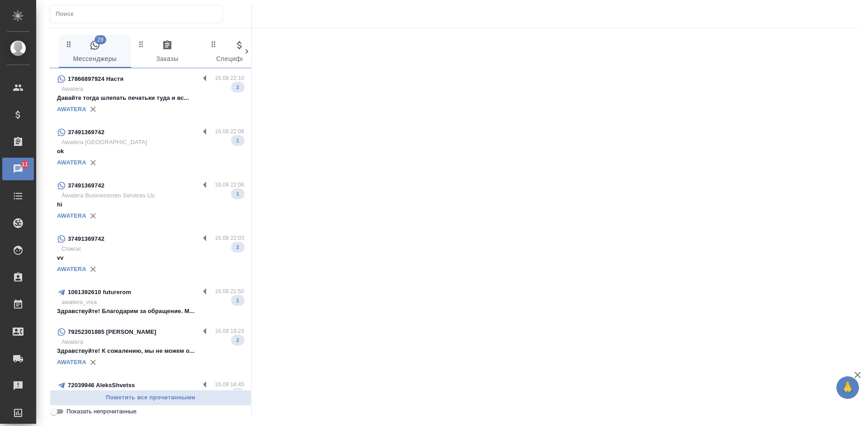 Image resolution: width=868 pixels, height=426 pixels. I want to click on p: 17866897924 Настя, so click(95, 79).